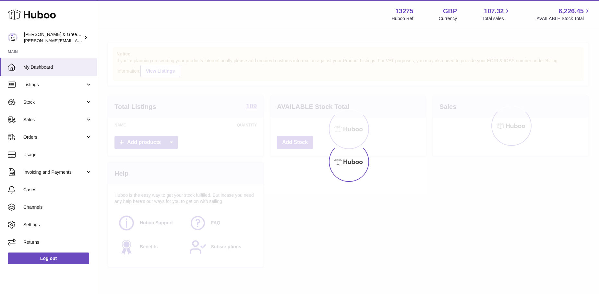 The height and width of the screenshot is (294, 599). Describe the element at coordinates (404, 11) in the screenshot. I see `strong: 13275` at that location.